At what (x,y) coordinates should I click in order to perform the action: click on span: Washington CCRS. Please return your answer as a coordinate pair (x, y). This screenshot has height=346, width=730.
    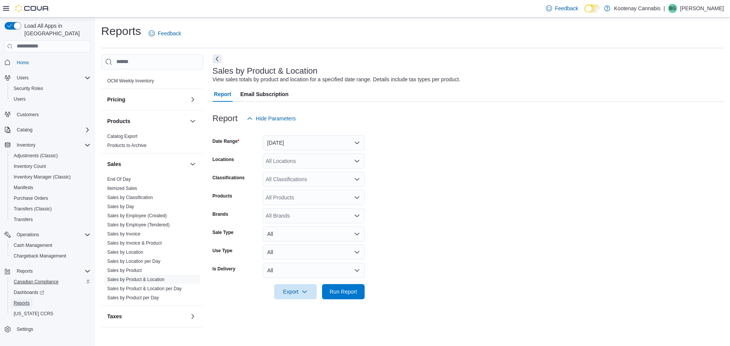
    Looking at the image, I should click on (51, 314).